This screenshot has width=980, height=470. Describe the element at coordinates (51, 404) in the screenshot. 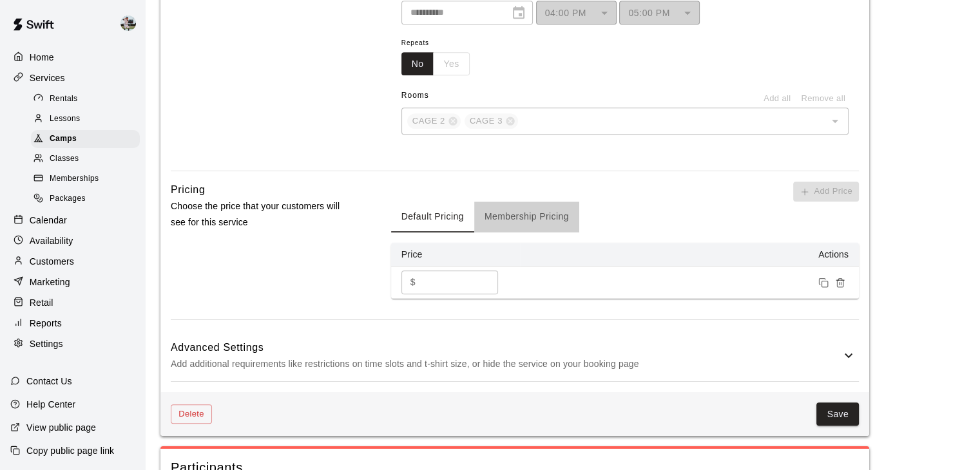

I see `p: Help Center` at that location.